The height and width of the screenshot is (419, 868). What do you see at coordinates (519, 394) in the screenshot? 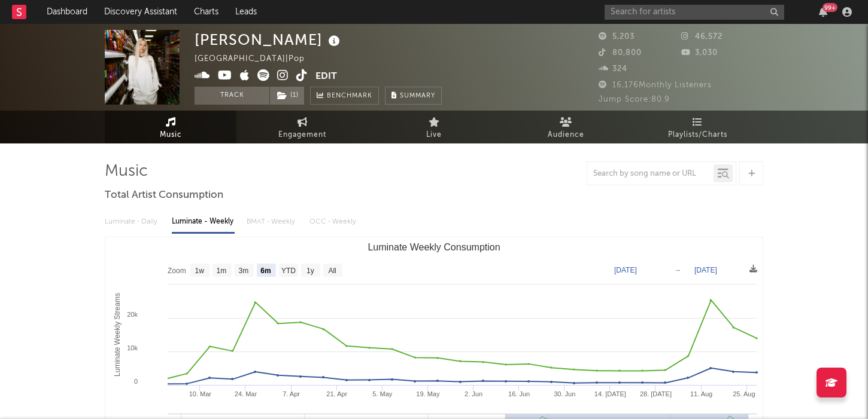
I see `text: 16. Jun` at bounding box center [519, 394].